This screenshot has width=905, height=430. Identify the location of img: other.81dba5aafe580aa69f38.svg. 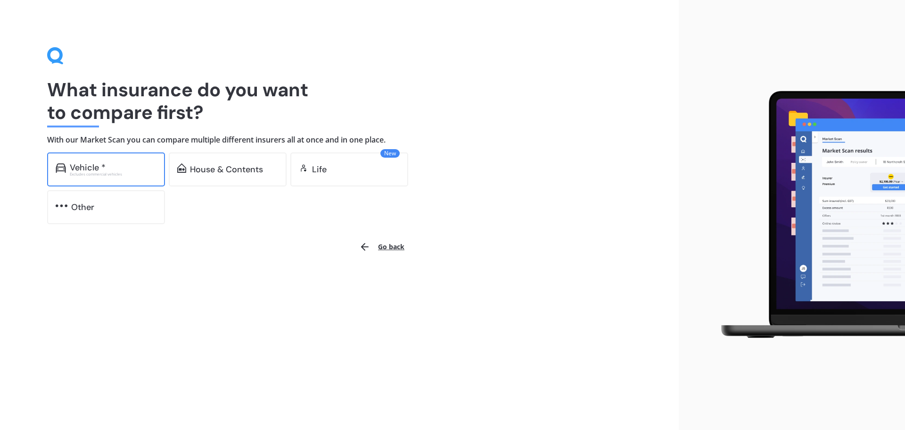
(61, 206).